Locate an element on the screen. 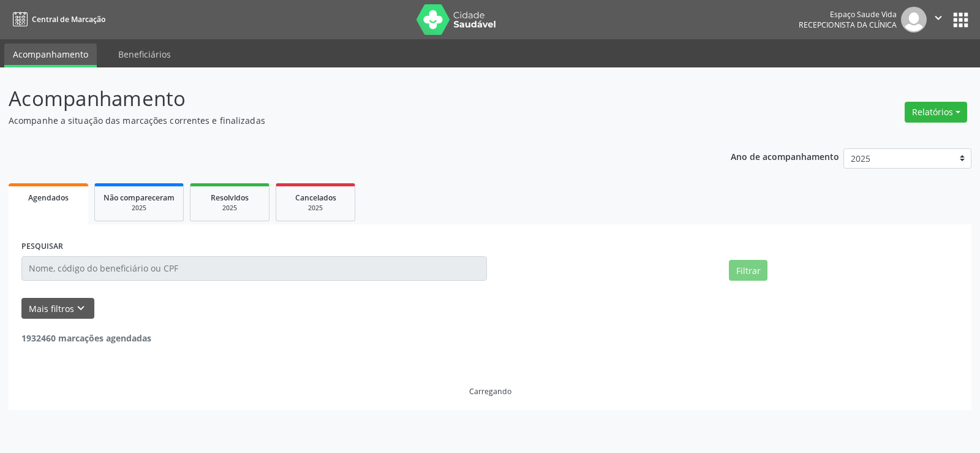 This screenshot has height=453, width=980. span: Agendados is located at coordinates (48, 197).